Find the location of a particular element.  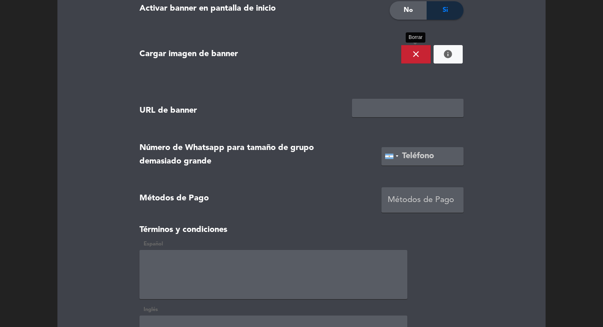

label: URL de banner is located at coordinates (168, 111).